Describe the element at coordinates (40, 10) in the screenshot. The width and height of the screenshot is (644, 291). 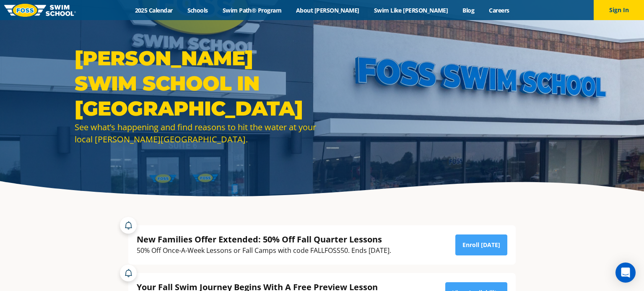
I see `img: FOSS Swim School Logo` at that location.